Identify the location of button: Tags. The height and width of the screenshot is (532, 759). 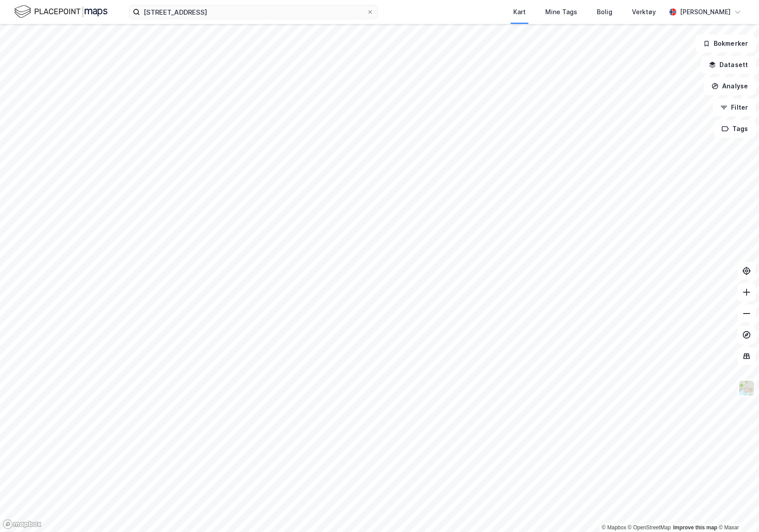
(734, 129).